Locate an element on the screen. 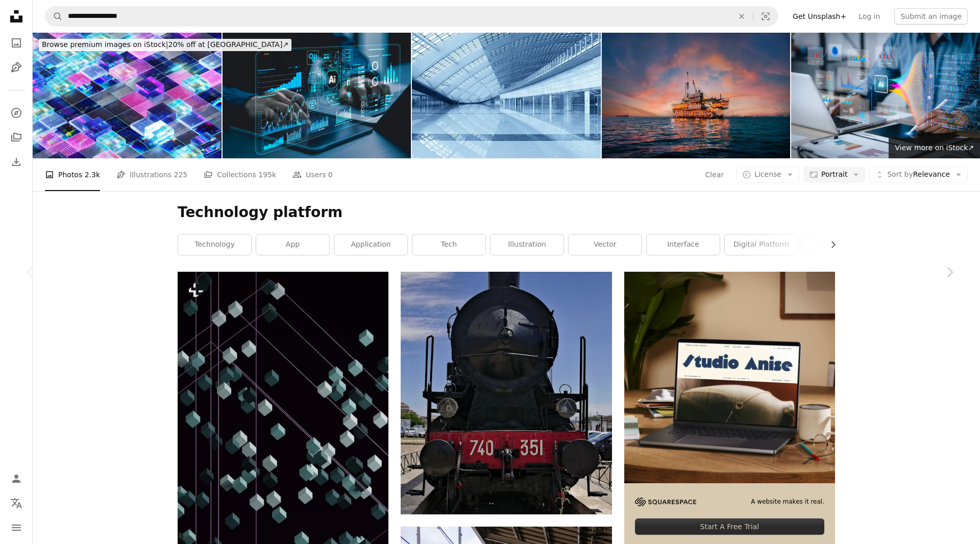 This screenshot has width=980, height=544. a: Collections is located at coordinates (16, 137).